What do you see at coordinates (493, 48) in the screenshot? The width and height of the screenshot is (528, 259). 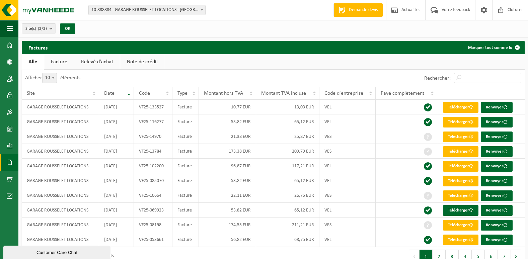 I see `button: Marquer tout comme lu` at bounding box center [493, 48].